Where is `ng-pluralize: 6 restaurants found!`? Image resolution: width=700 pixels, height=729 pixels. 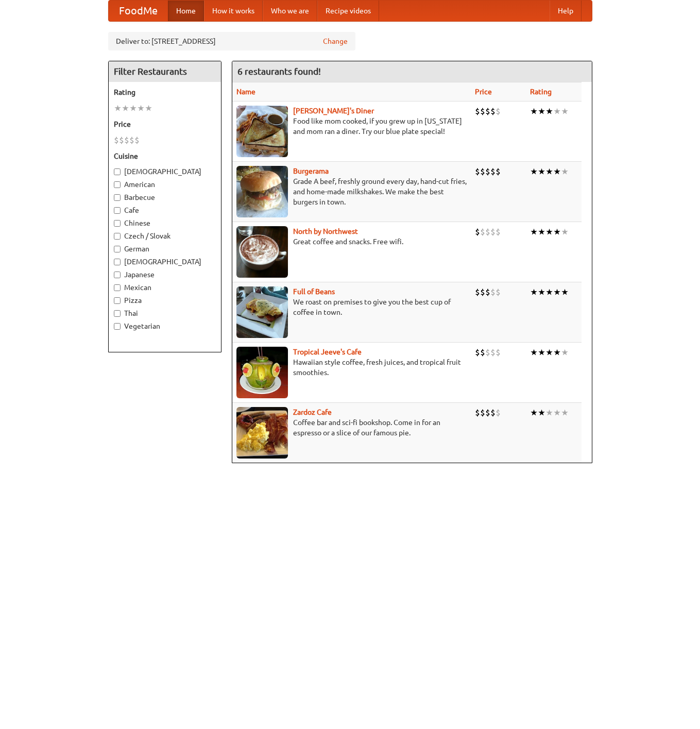
ng-pluralize: 6 restaurants found! is located at coordinates (280, 71).